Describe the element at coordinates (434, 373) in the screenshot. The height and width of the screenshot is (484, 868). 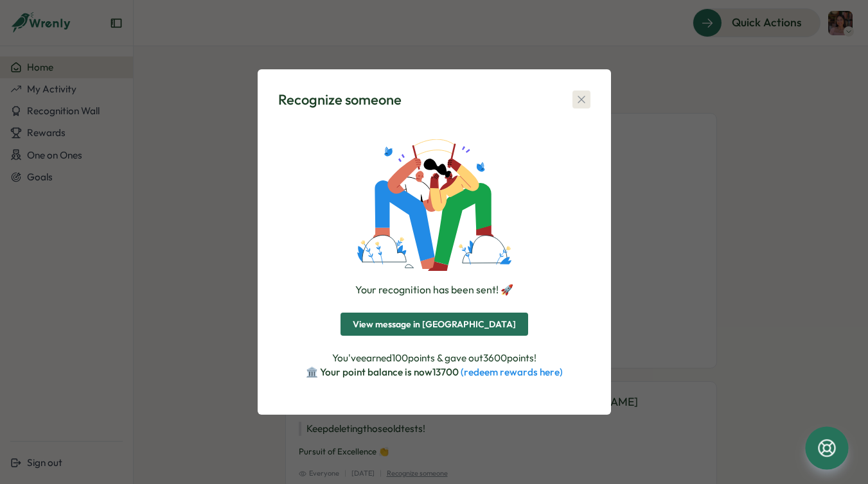
I see `p: 🏛️ Your point balance is now 13700` at that location.